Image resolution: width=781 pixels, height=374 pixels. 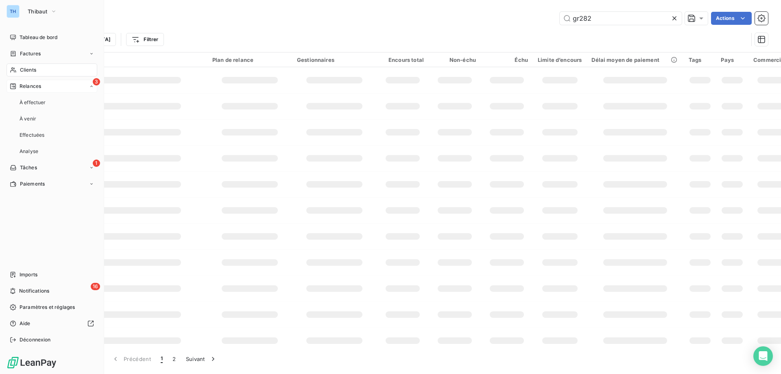 I want to click on span: Aide, so click(x=25, y=323).